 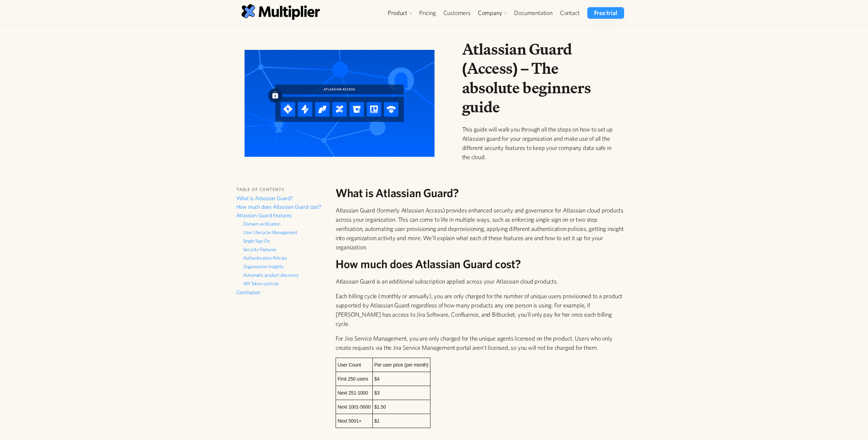 What do you see at coordinates (481, 343) in the screenshot?
I see `p: For Jira Service Management, you are only charged for the unique agents licensed on the product. ...` at bounding box center [481, 343].